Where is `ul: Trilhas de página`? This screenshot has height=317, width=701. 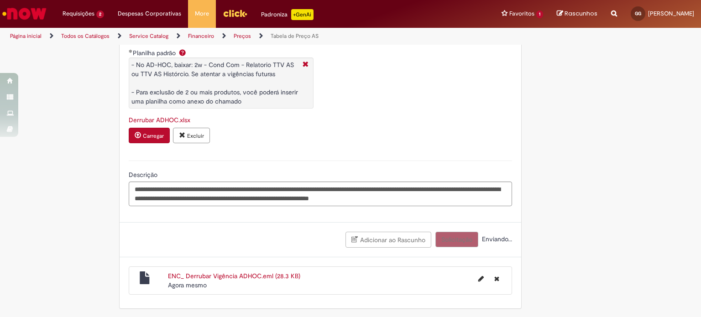 ul: Trilhas de página is located at coordinates (234, 36).